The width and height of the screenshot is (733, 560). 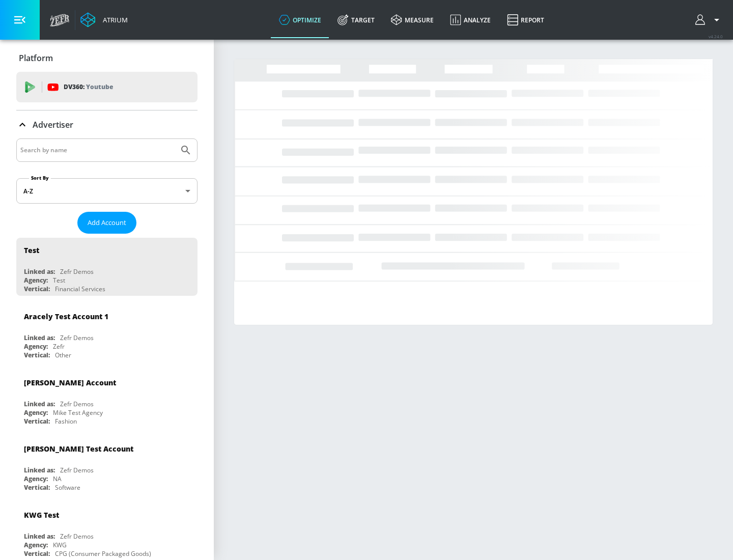 I want to click on a: Report, so click(x=525, y=20).